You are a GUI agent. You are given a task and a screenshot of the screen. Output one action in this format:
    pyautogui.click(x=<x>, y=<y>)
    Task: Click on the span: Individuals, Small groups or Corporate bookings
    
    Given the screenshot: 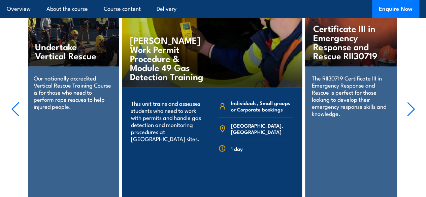 What is the action you would take?
    pyautogui.click(x=262, y=106)
    